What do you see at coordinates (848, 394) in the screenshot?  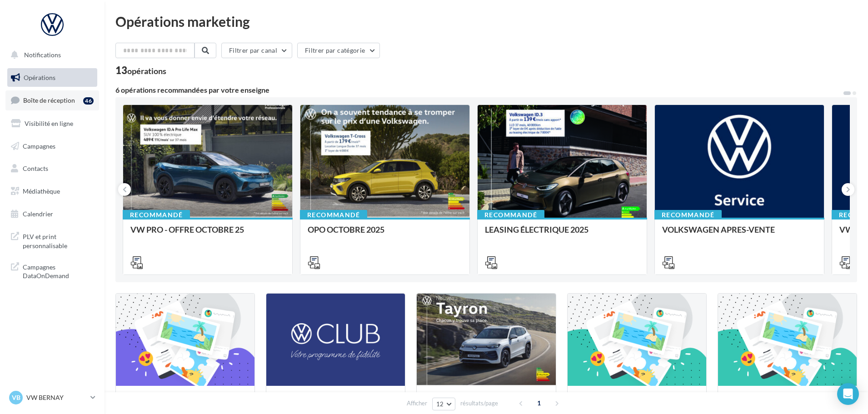 I see `div: Open Intercom Messenger` at bounding box center [848, 394].